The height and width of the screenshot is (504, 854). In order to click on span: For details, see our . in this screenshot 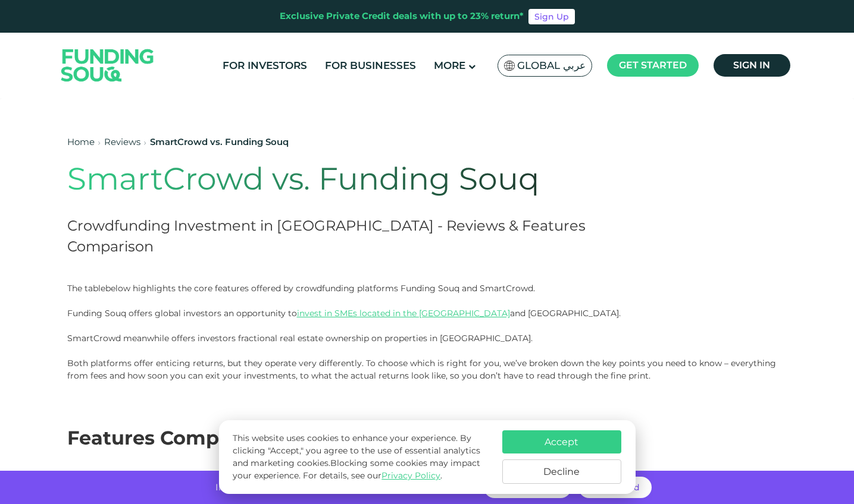, I will do `click(373, 476)`.